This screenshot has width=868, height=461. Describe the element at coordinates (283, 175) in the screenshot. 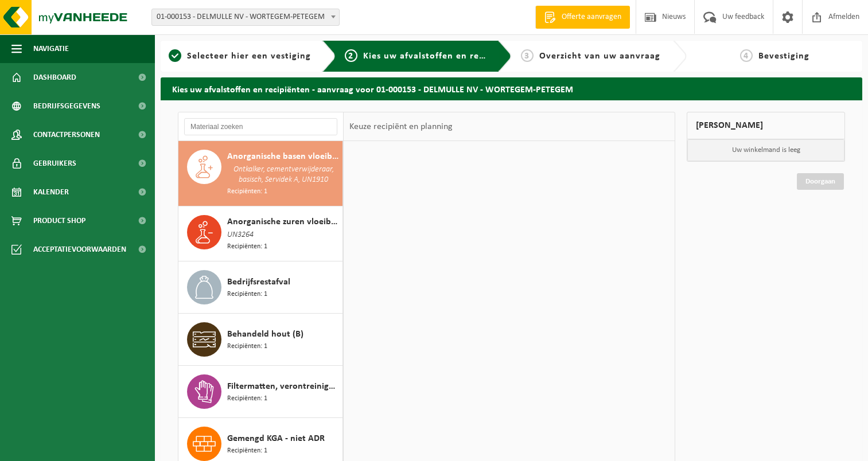

I see `span: Ontkalker, cementverwijderaar, basisch, Servidek A, UN1910` at that location.